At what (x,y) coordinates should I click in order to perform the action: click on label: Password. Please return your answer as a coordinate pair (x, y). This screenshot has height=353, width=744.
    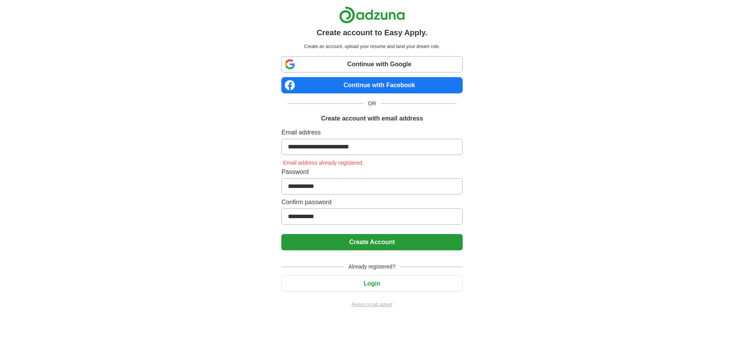
    Looking at the image, I should click on (372, 172).